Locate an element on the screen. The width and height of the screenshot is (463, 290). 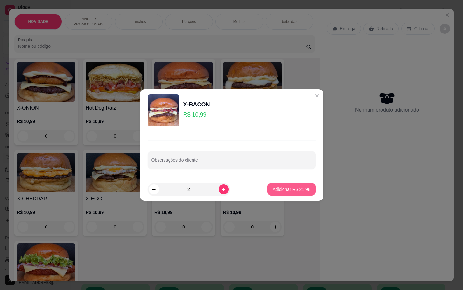
div: X-BACON is located at coordinates (197, 104).